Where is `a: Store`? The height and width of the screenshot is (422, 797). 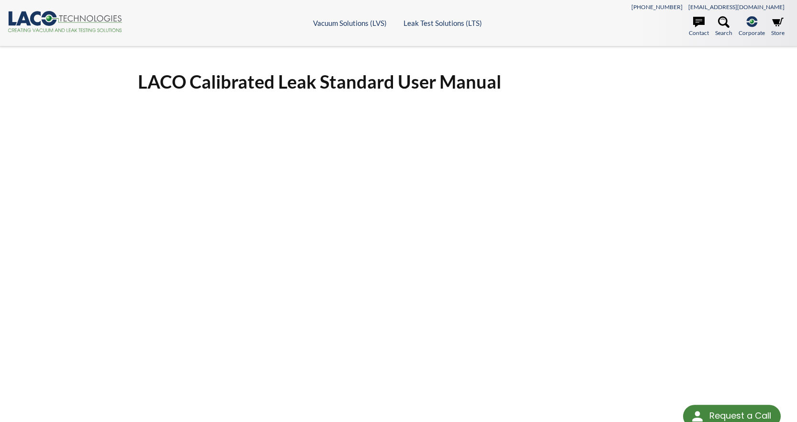
a: Store is located at coordinates (778, 27).